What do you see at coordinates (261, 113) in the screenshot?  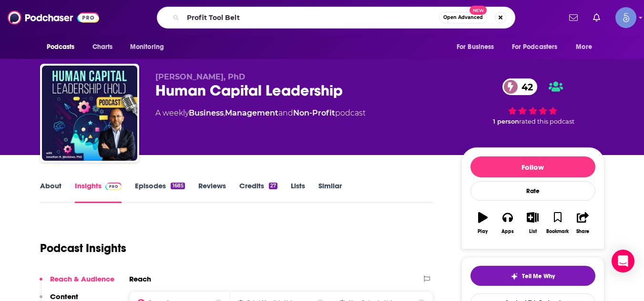 I see `div: A weekly podcast` at bounding box center [261, 113].